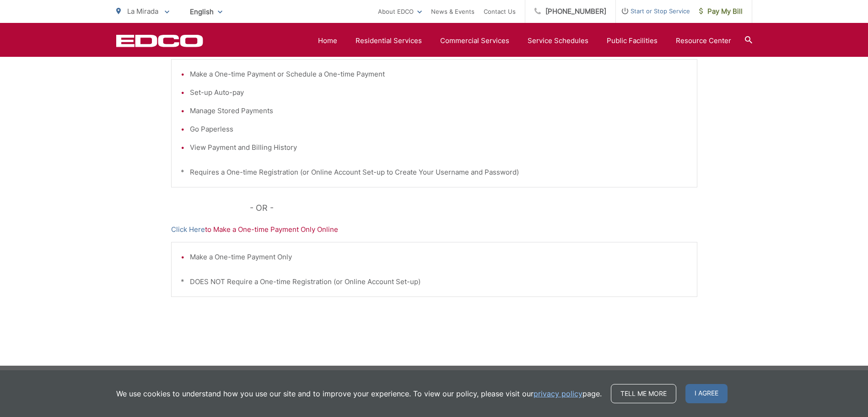  What do you see at coordinates (439, 93) in the screenshot?
I see `li: Set-up Auto-pay` at bounding box center [439, 93].